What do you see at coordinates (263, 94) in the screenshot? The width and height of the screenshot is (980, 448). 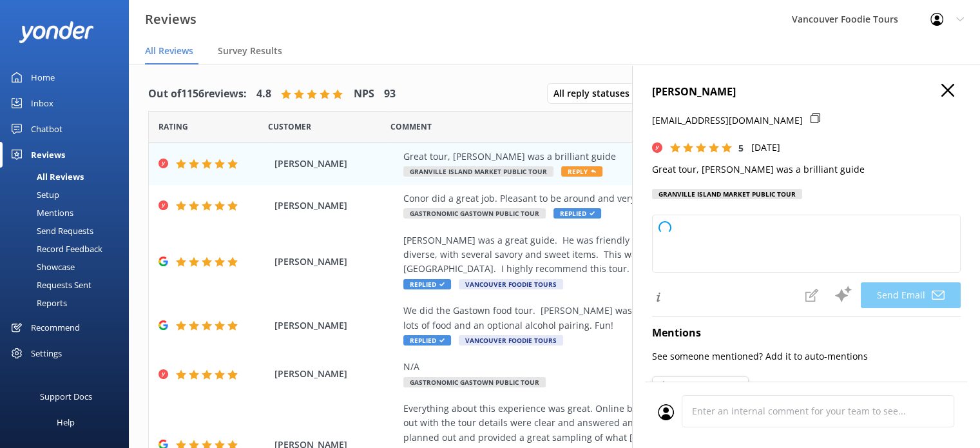 I see `h4: 4.8` at bounding box center [263, 94].